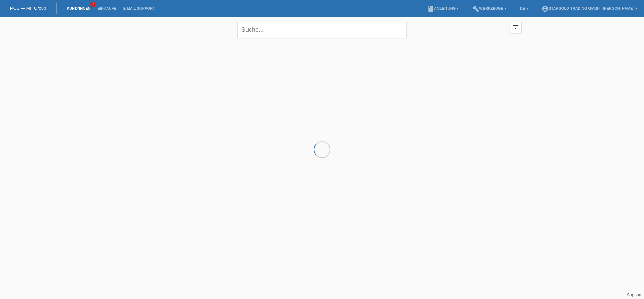 The image size is (644, 299). I want to click on span: 7, so click(93, 5).